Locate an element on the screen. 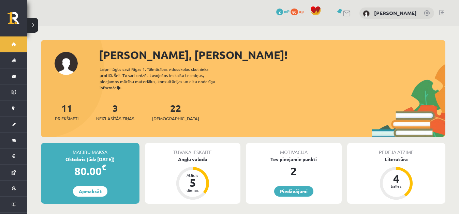  a: 3Neizlasītās ziņas is located at coordinates (115, 112).